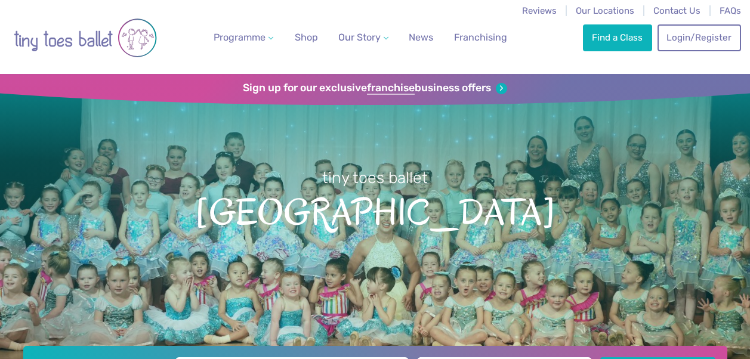  What do you see at coordinates (85, 38) in the screenshot?
I see `img: tiny toes ballet` at bounding box center [85, 38].